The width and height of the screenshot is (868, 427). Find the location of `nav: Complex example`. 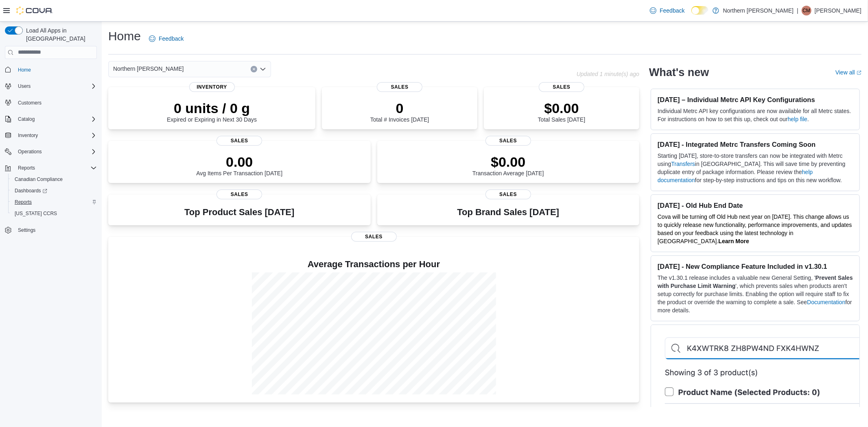

nav: Complex example is located at coordinates (51, 159).